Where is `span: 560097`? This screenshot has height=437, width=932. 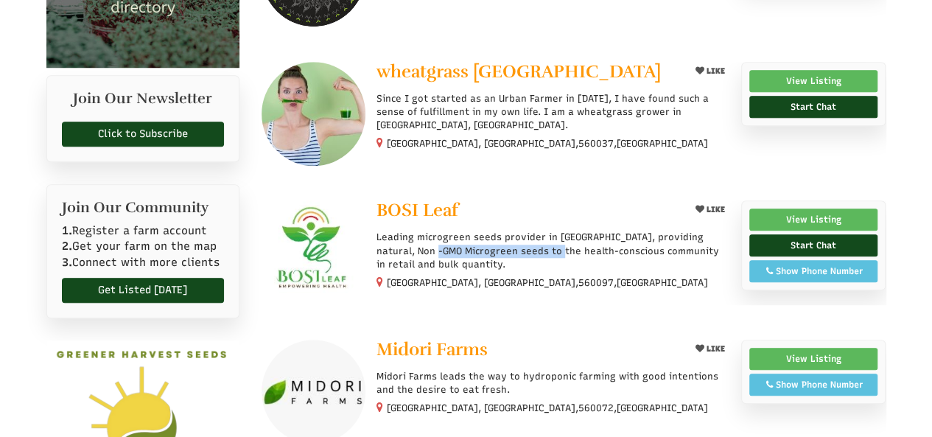
span: 560097 is located at coordinates (596, 283).